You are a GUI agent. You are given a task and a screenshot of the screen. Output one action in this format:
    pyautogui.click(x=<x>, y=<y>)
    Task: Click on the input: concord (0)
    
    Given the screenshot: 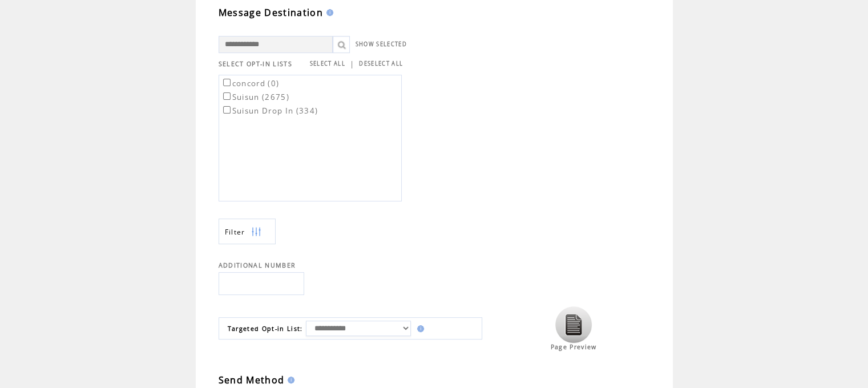 What is the action you would take?
    pyautogui.click(x=226, y=82)
    